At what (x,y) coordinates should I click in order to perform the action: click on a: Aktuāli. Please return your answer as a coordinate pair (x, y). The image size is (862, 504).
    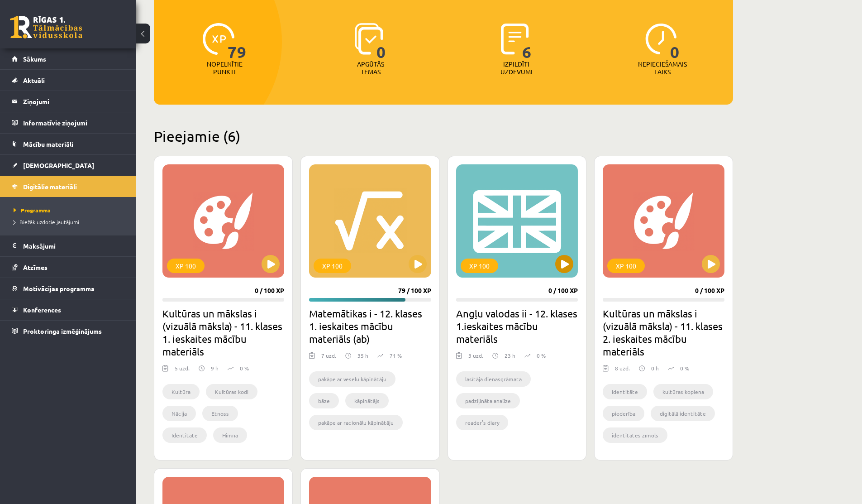
    Looking at the image, I should click on (68, 80).